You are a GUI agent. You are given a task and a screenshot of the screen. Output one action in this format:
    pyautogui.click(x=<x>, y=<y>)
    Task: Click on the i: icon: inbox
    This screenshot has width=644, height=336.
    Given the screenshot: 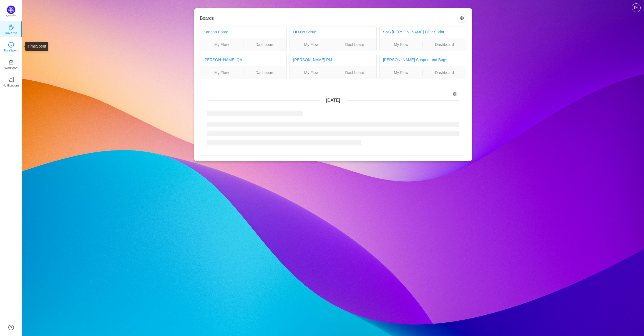 What is the action you would take?
    pyautogui.click(x=11, y=62)
    